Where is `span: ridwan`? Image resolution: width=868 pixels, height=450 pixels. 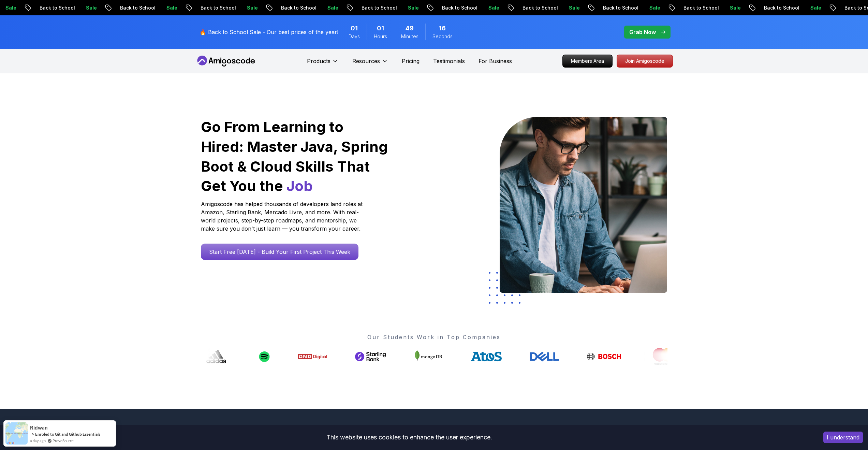 span: ridwan is located at coordinates (39, 428).